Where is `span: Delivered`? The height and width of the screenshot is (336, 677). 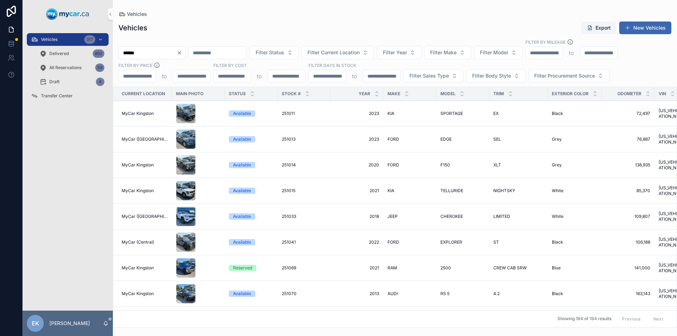
span: Delivered is located at coordinates (59, 54).